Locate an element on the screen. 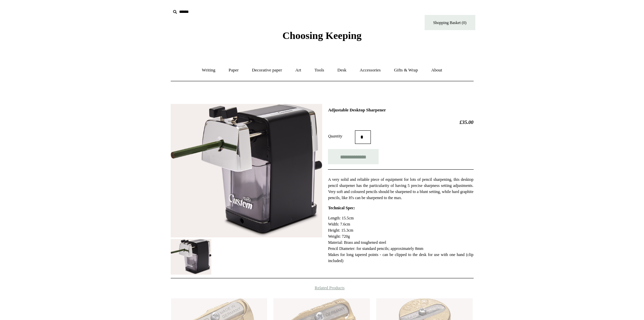  a: Accessories is located at coordinates (370, 70).